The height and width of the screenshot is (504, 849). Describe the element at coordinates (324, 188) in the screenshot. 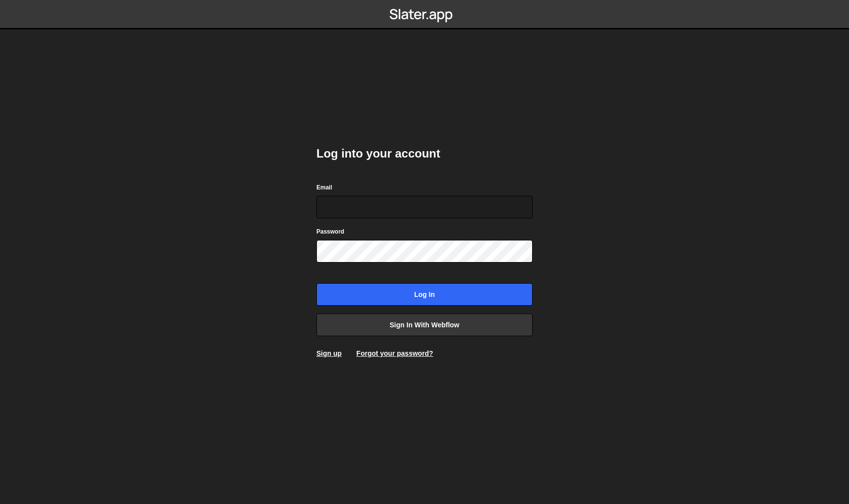

I see `label: Email` at that location.